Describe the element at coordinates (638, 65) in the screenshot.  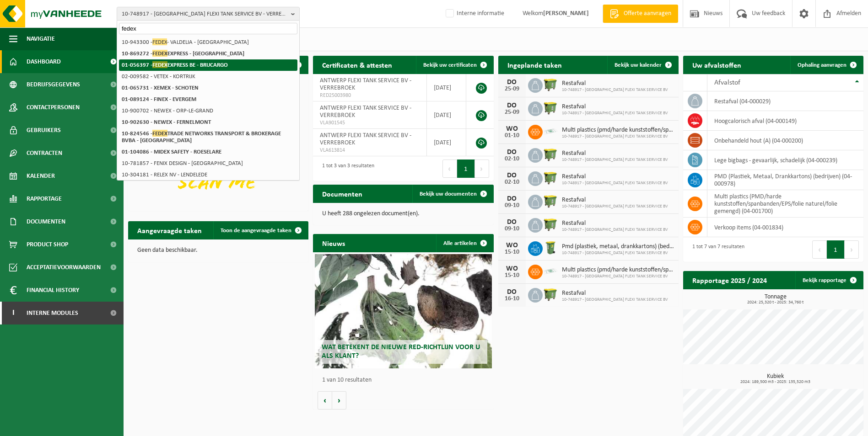
I see `span: Bekijk uw kalender` at that location.